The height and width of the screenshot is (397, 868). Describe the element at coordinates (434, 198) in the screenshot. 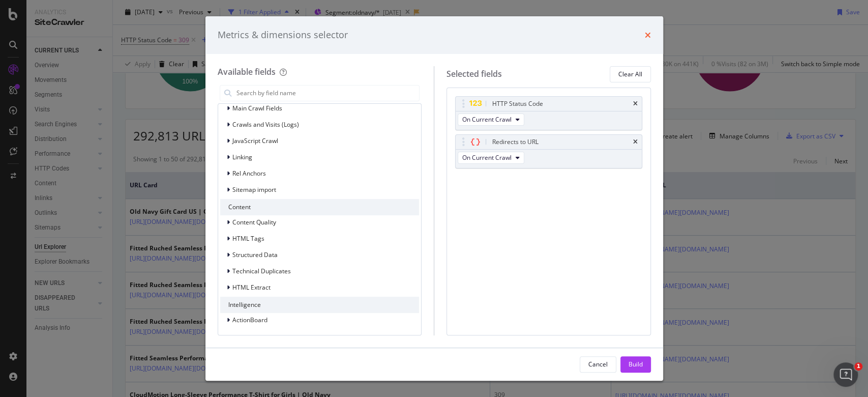

I see `div: modal` at that location.